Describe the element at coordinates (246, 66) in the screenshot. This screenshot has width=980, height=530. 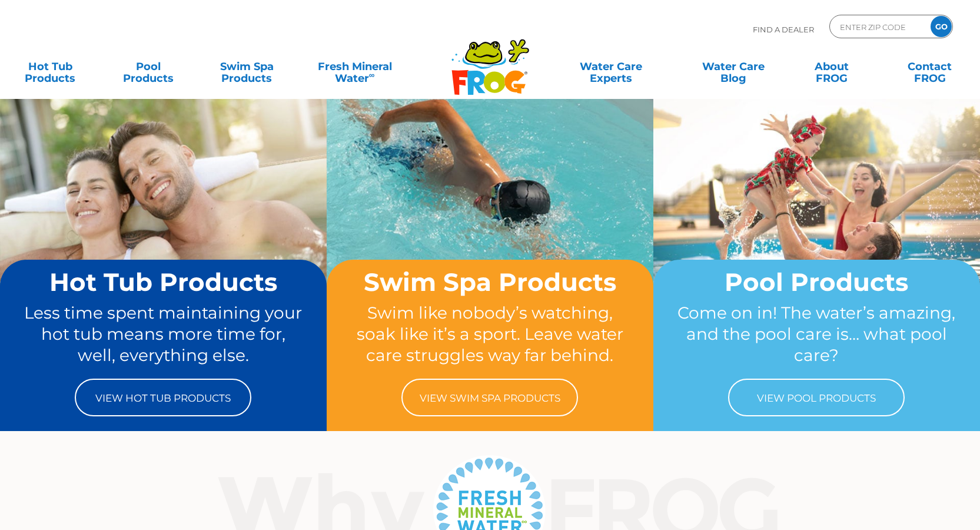
I see `a: Swim SpaProducts` at that location.